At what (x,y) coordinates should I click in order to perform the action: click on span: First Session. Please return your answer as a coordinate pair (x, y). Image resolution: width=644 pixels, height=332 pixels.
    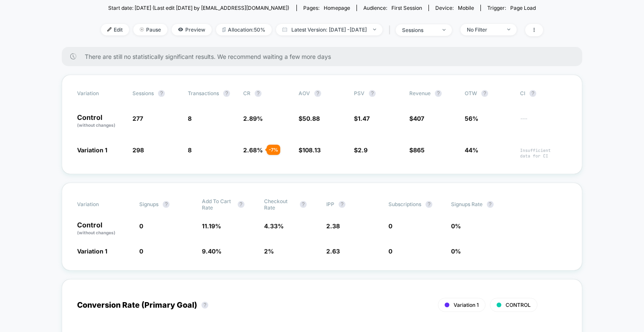
    Looking at the image, I should click on (407, 8).